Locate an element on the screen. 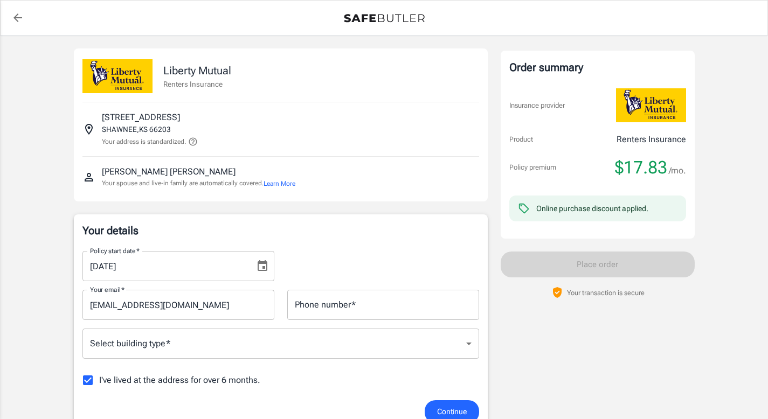  p: Your transaction is secure is located at coordinates (606, 293).